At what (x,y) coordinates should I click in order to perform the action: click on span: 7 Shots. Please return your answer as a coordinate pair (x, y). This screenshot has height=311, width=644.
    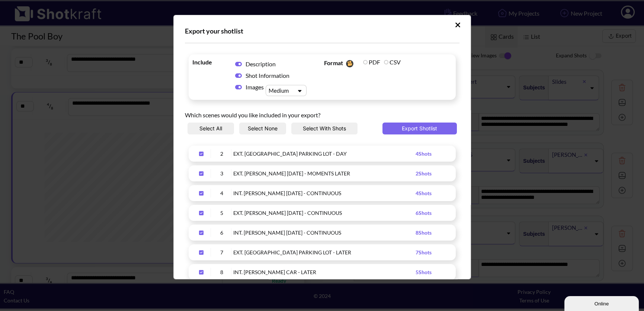
    Looking at the image, I should click on (423, 253).